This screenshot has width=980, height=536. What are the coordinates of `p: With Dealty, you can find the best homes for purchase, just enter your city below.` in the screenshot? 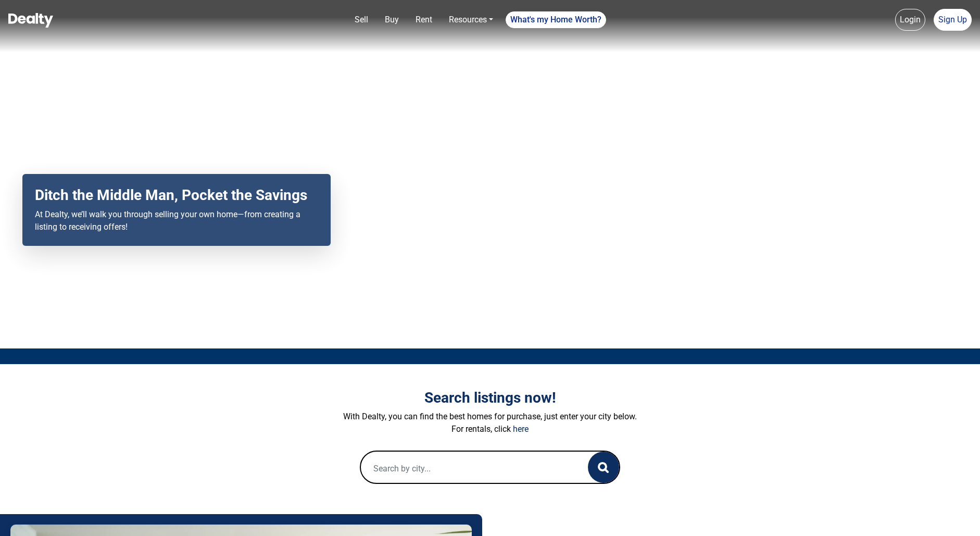 It's located at (490, 416).